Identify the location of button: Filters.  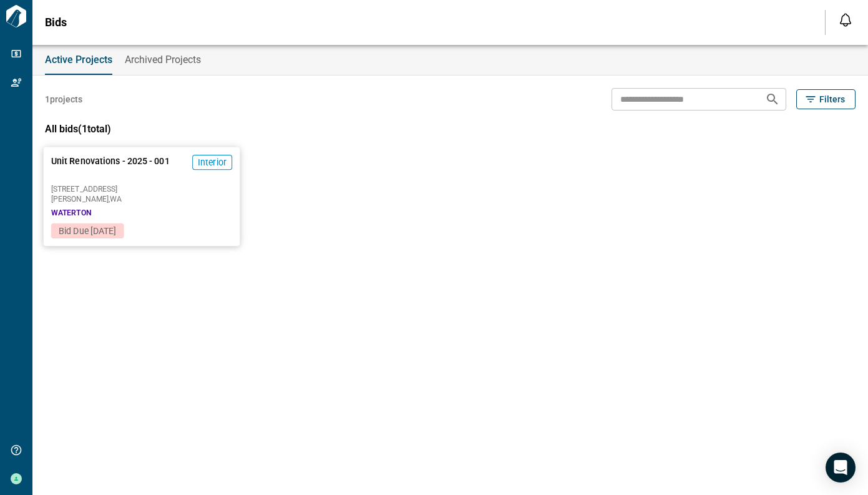
(826, 100).